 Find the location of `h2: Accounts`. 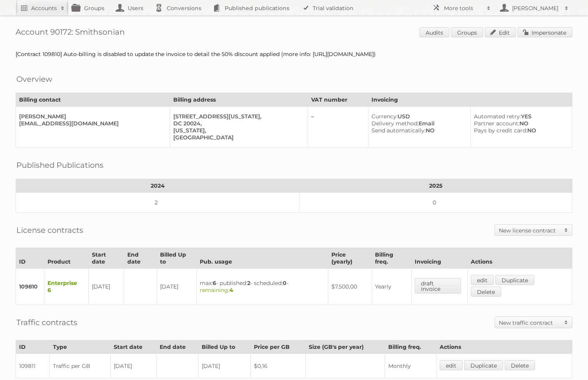

h2: Accounts is located at coordinates (44, 8).